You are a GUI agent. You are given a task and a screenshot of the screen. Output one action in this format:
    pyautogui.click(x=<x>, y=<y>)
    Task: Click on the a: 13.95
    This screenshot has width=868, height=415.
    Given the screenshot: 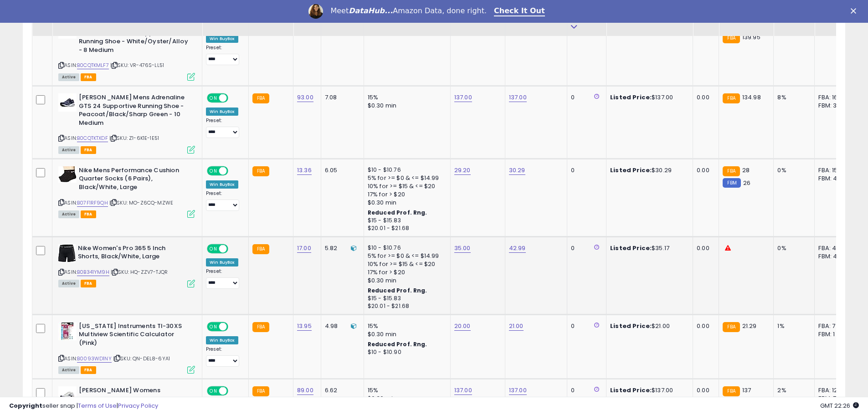 What is the action you would take?
    pyautogui.click(x=304, y=327)
    